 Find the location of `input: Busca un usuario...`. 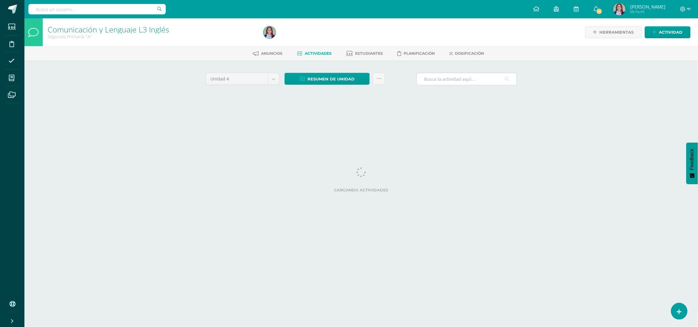

input: Busca un usuario... is located at coordinates (97, 9).